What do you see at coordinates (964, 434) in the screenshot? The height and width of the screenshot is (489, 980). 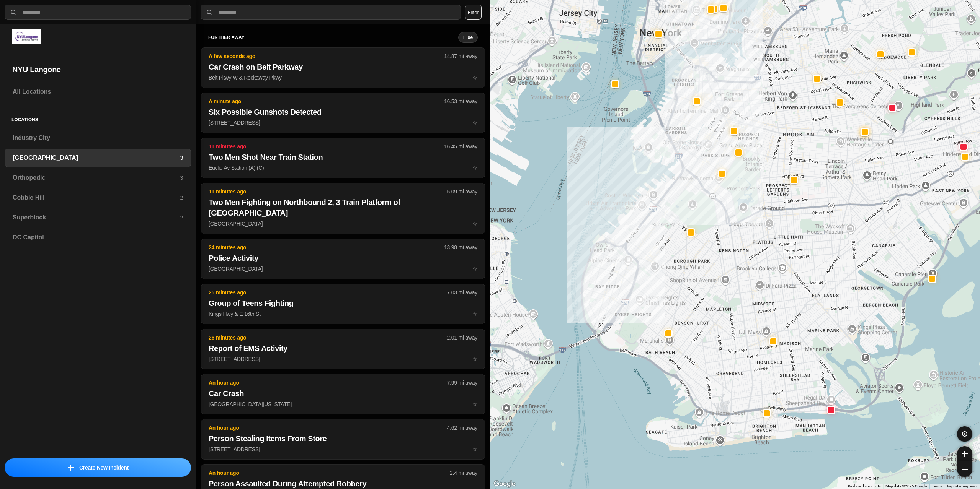 I see `button: recenter` at bounding box center [964, 434].